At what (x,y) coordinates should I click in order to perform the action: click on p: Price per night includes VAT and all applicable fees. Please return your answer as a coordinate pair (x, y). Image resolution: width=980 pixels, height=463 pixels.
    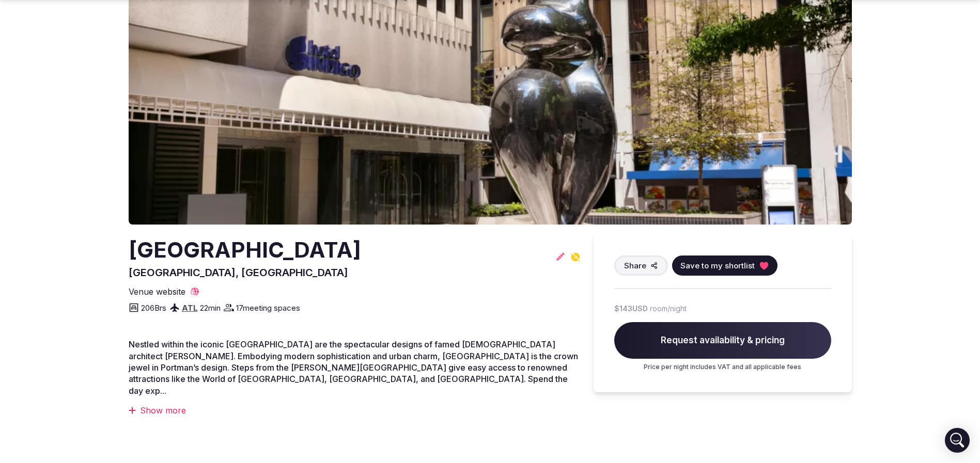
    Looking at the image, I should click on (723, 367).